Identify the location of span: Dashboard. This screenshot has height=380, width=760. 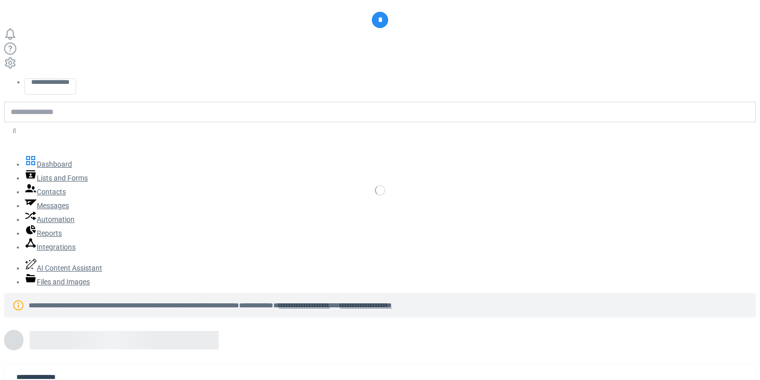
(54, 164).